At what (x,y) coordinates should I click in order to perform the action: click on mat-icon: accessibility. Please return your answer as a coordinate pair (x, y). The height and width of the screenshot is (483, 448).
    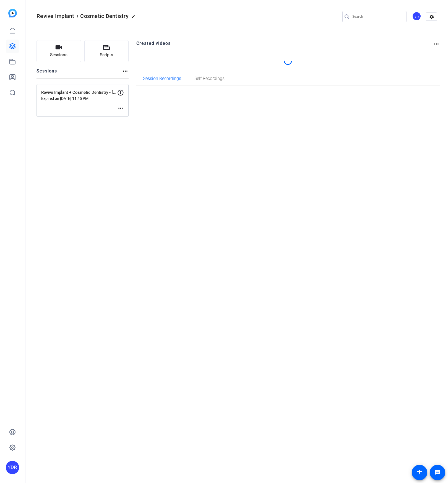
    Looking at the image, I should click on (420, 473).